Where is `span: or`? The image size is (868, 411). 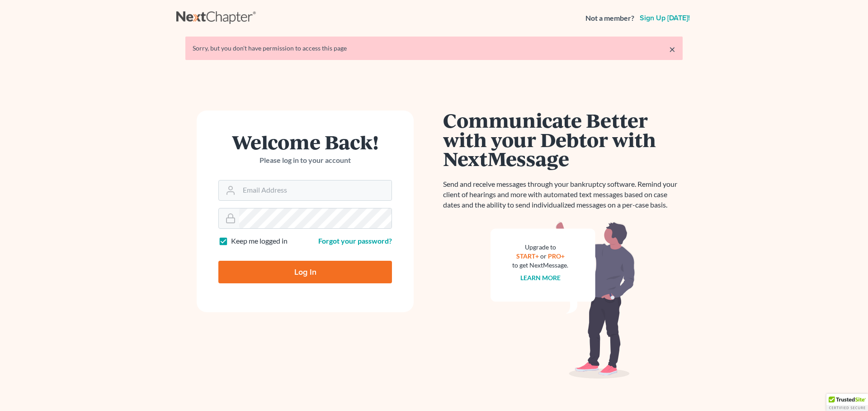 span: or is located at coordinates (543, 256).